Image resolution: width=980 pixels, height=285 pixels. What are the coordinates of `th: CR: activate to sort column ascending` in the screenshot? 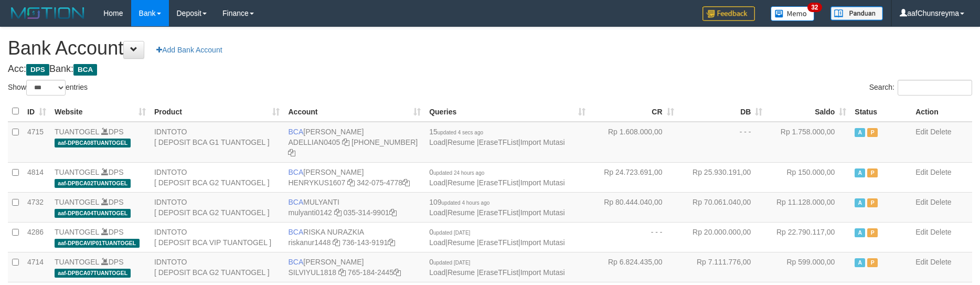 It's located at (634, 111).